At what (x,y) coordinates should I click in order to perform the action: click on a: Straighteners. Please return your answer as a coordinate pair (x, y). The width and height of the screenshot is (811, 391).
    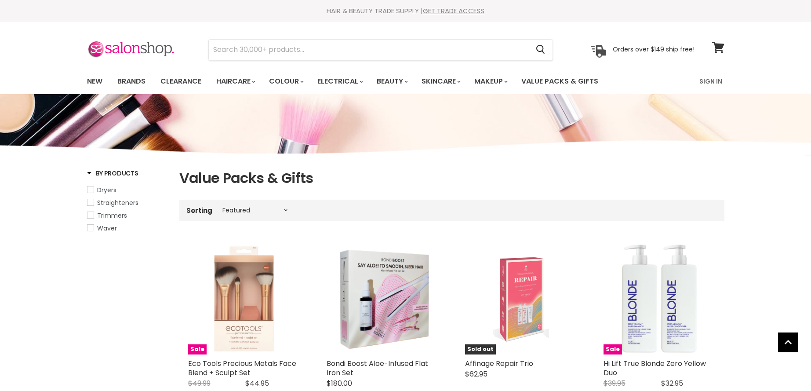
    Looking at the image, I should click on (127, 203).